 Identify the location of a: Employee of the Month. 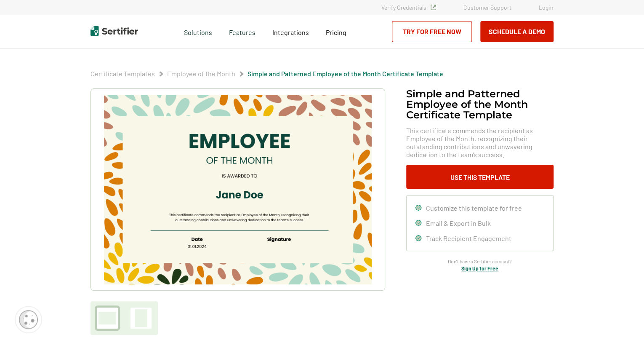
(201, 73).